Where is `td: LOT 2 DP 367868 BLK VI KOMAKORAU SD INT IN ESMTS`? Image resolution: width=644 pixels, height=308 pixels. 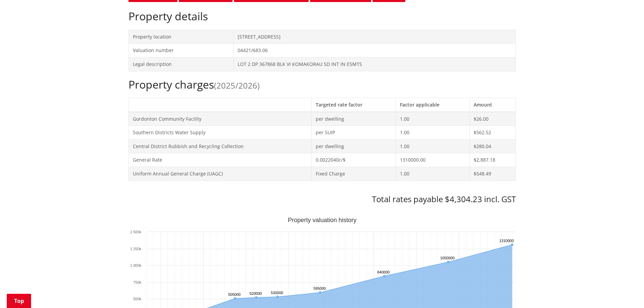 td: LOT 2 DP 367868 BLK VI KOMAKORAU SD INT IN ESMTS is located at coordinates (374, 64).